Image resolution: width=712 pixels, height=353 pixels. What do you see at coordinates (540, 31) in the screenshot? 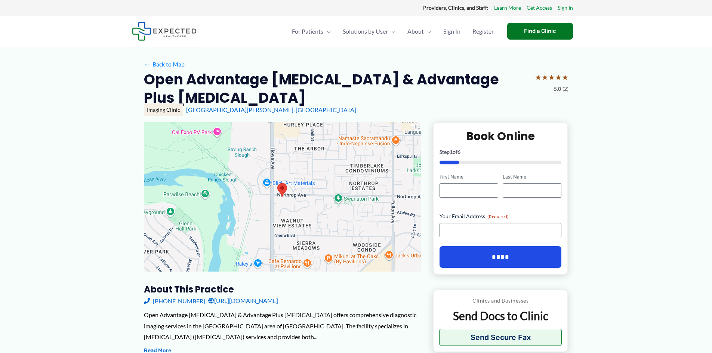
I see `a: Find a Clinic` at bounding box center [540, 31].